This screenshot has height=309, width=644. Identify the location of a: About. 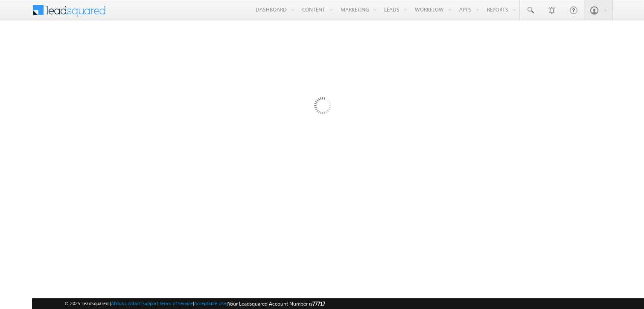
(117, 303).